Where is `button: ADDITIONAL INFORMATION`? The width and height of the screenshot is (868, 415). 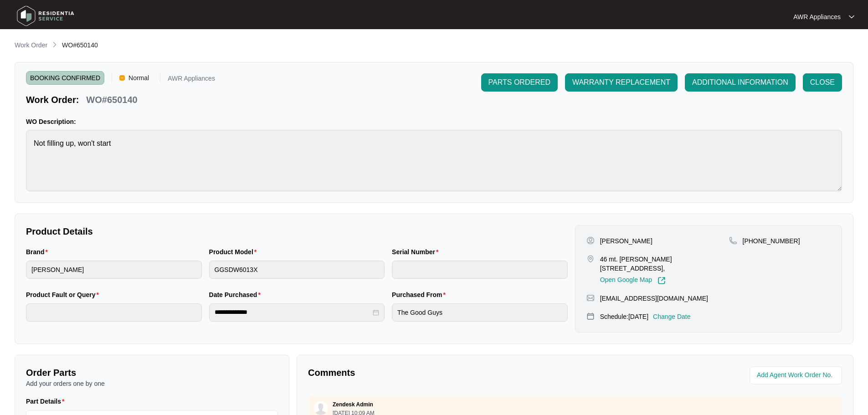
button: ADDITIONAL INFORMATION is located at coordinates (740, 82).